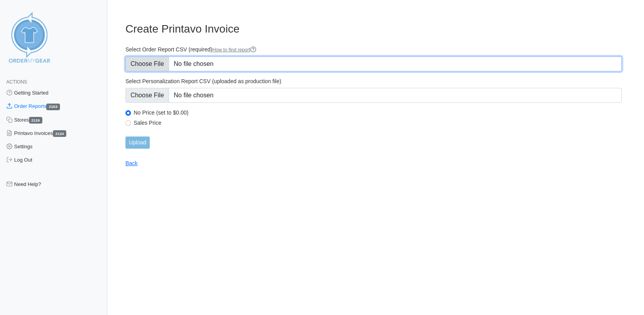  Describe the element at coordinates (377, 113) in the screenshot. I see `label: No Price (set to $0.00)` at that location.